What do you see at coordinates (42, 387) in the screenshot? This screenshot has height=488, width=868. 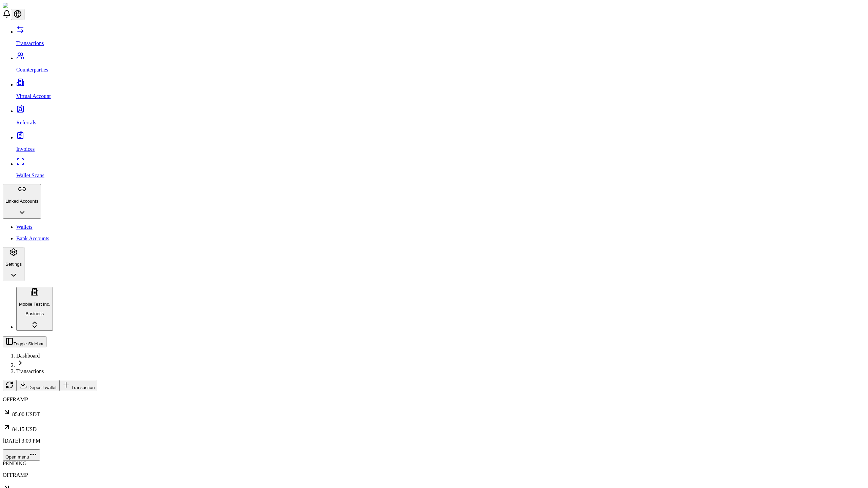 I see `span: Deposit wallet` at bounding box center [42, 387].